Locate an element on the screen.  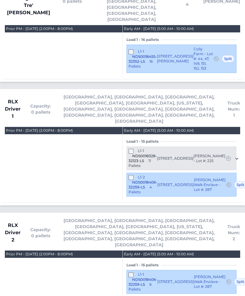
span: NDS0018328-32123-LS is located at coordinates (143, 158).